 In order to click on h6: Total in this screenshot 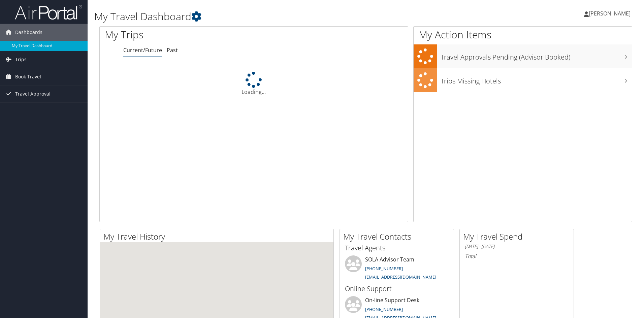, I will do `click(517, 256)`.